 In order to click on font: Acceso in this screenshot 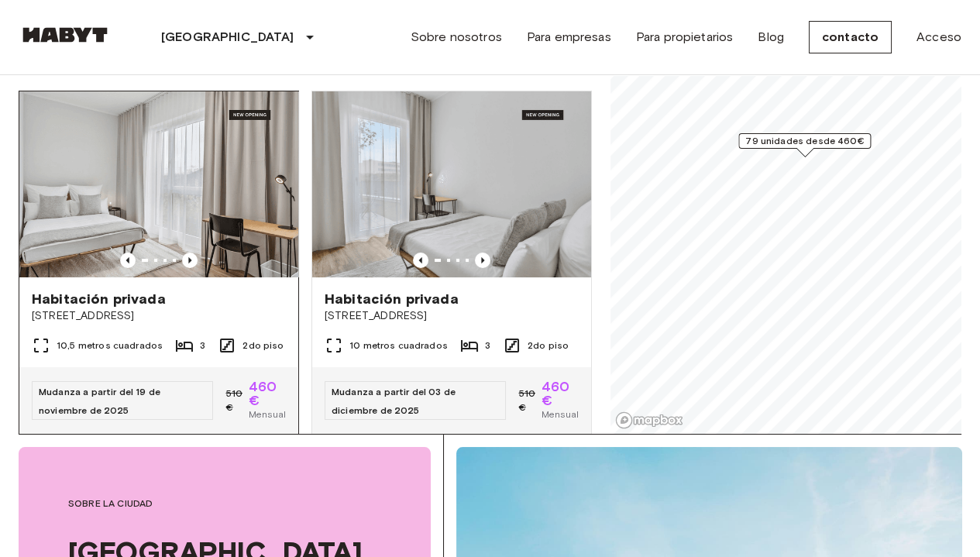, I will do `click(939, 36)`.